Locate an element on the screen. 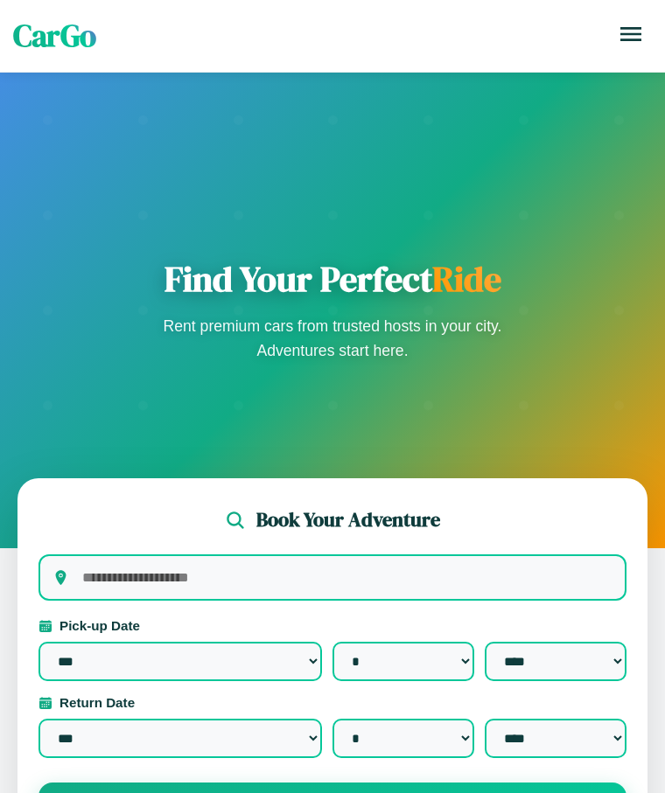  p: Rent premium cars from trusted hosts in your city. Adventures start here. is located at coordinates (332, 338).